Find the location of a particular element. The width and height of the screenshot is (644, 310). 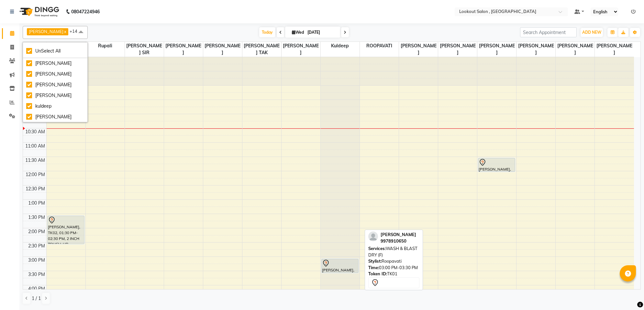

div: 12:30 PM is located at coordinates (35, 189).